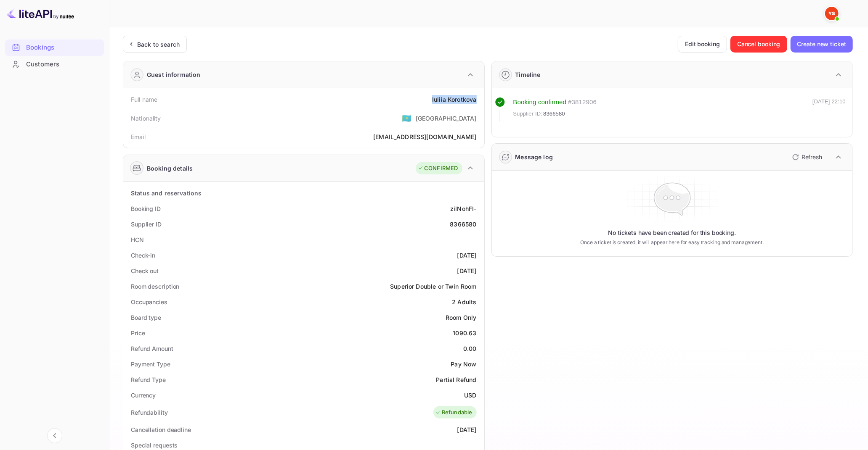  What do you see at coordinates (173, 75) in the screenshot?
I see `div: Guest information` at bounding box center [173, 75].